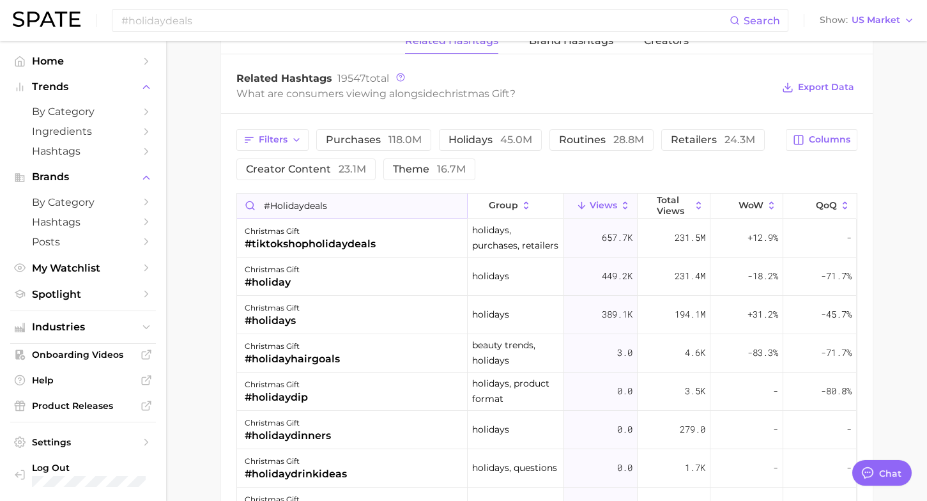  Describe the element at coordinates (451, 169) in the screenshot. I see `span: 16.7m` at that location.